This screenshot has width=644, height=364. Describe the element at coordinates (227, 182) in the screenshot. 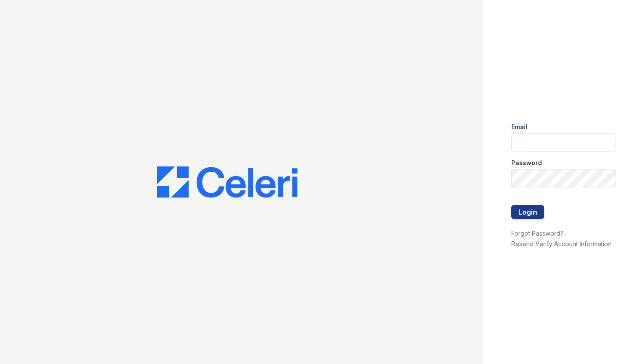

I see `img: CE_Logo_Blue-a8612792a0a2168367f1c8372b55b34899dd931a85d93a1a3d3e32e68fde9ad4.png` at that location.